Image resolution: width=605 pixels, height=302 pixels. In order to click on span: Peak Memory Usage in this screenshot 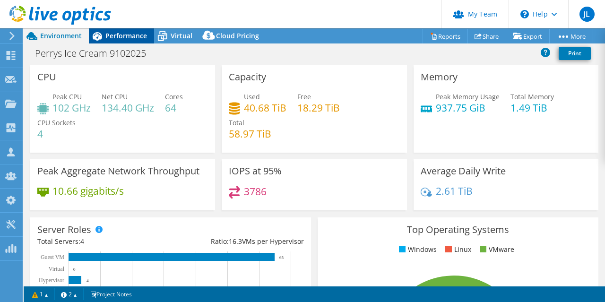, I will do `click(468, 96)`.